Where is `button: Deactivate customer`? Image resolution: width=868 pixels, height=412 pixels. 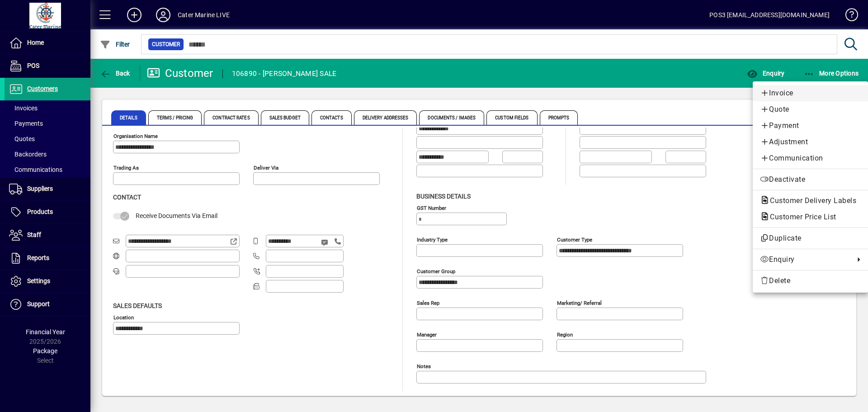 button: Deactivate customer is located at coordinates (810, 180).